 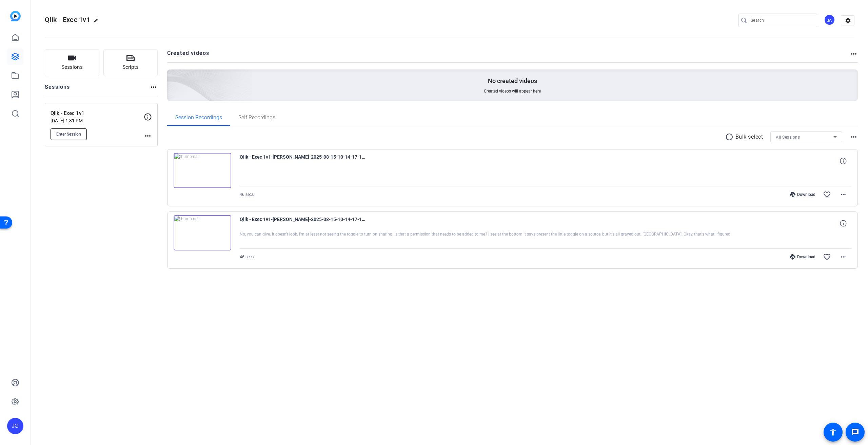 I want to click on span: Scripts, so click(x=130, y=67).